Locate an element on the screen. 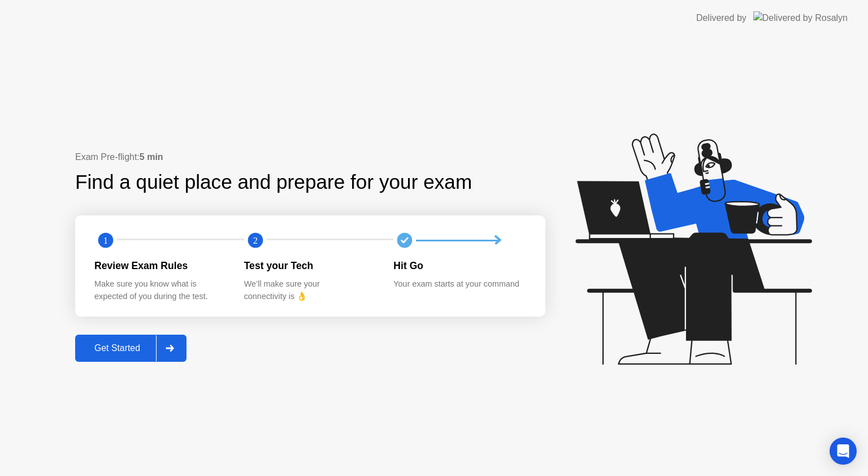 The image size is (868, 476). text: 2 is located at coordinates (255, 240).